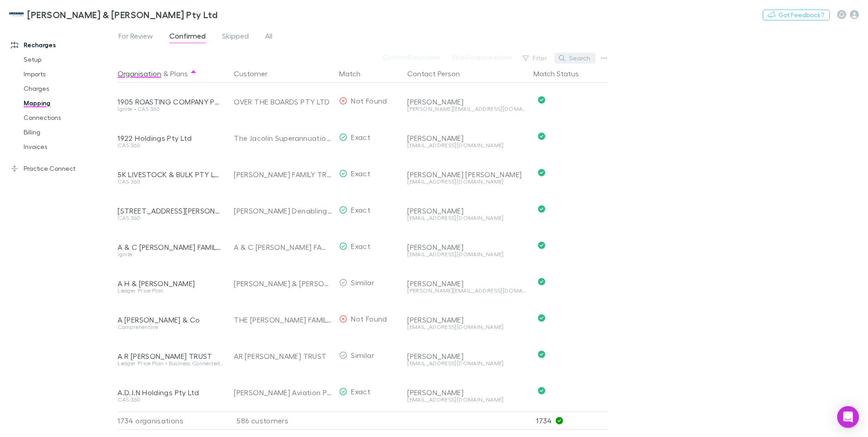 This screenshot has width=868, height=437. I want to click on span: All, so click(268, 37).